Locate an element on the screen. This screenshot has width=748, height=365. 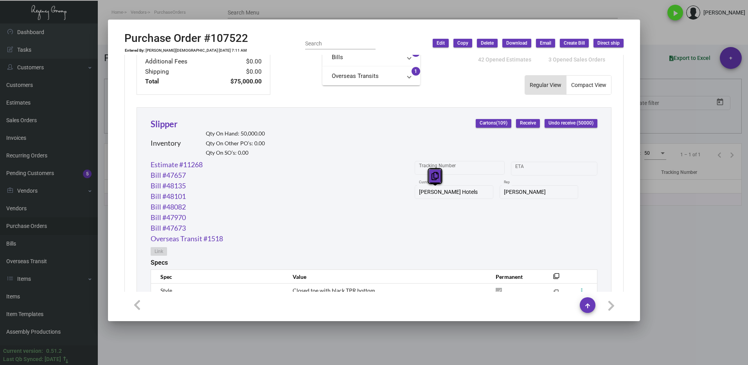
button: Cartons(109) is located at coordinates (493, 123).